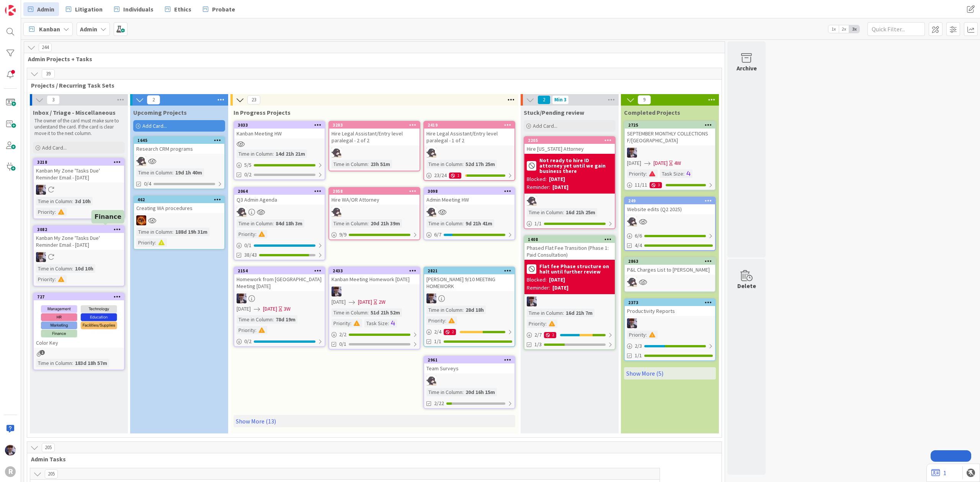 The width and height of the screenshot is (980, 482). What do you see at coordinates (747, 68) in the screenshot?
I see `div: Archive` at bounding box center [747, 68].